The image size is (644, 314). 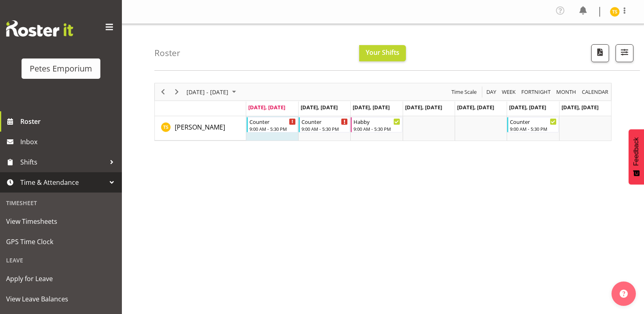 What do you see at coordinates (61, 260) in the screenshot?
I see `div: Leave` at bounding box center [61, 260].